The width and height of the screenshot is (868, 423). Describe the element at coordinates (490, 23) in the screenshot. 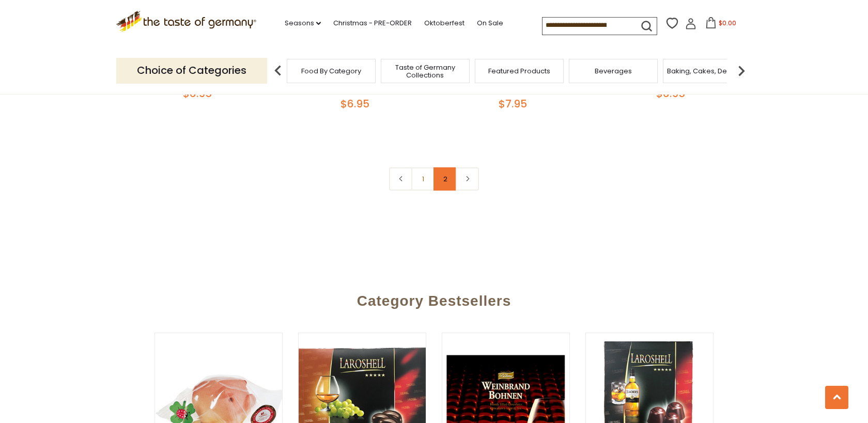

I see `a: On Sale` at that location.